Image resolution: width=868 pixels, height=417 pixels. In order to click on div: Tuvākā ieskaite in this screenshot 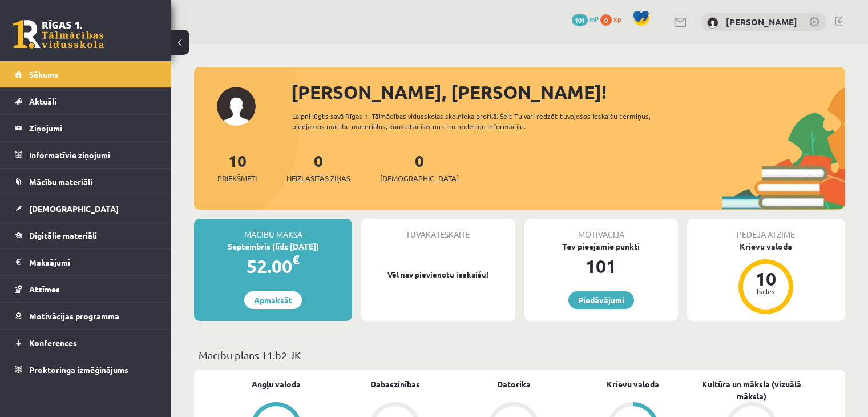, I will do `click(437, 229)`.